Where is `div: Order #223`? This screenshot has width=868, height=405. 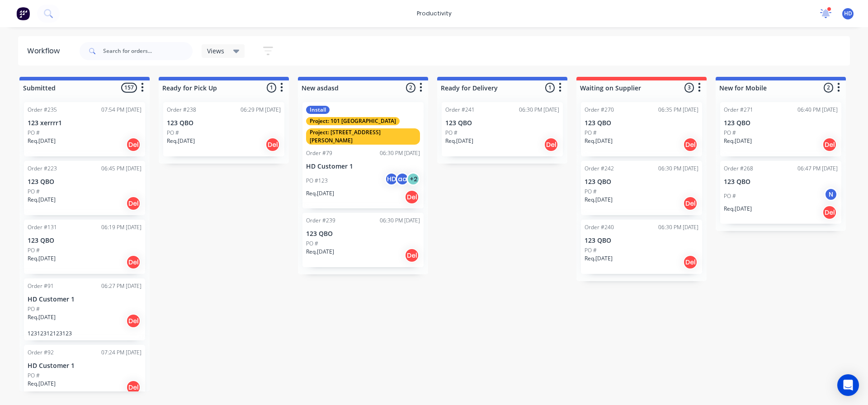
div: Order #223 is located at coordinates (42, 169).